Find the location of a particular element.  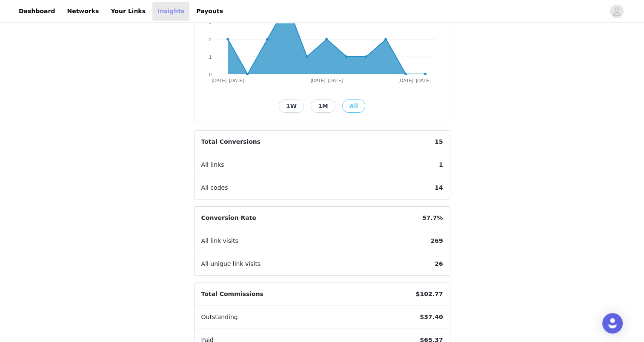

button: 1M is located at coordinates (323, 106).